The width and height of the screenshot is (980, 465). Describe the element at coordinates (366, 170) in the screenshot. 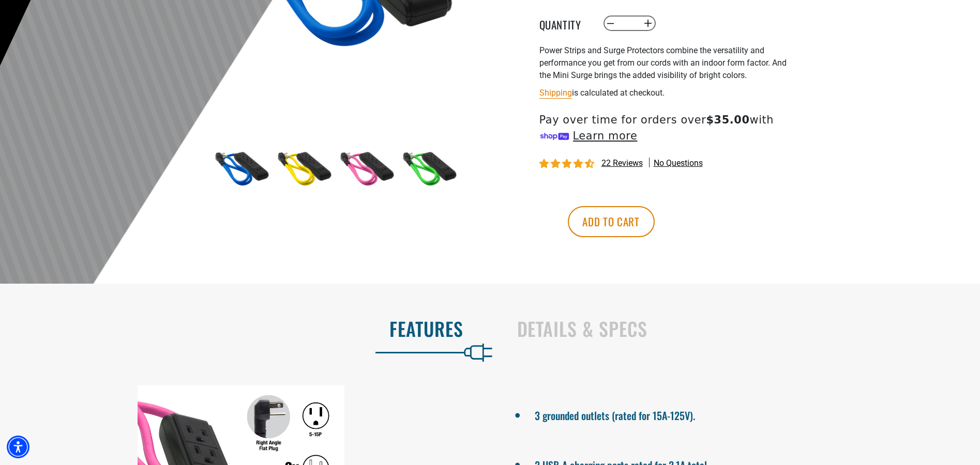

I see `img: pink` at that location.